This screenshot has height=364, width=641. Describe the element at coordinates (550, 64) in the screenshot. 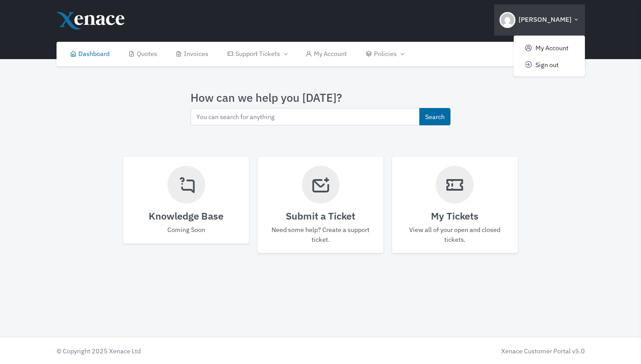

I see `a: Sign out` at that location.